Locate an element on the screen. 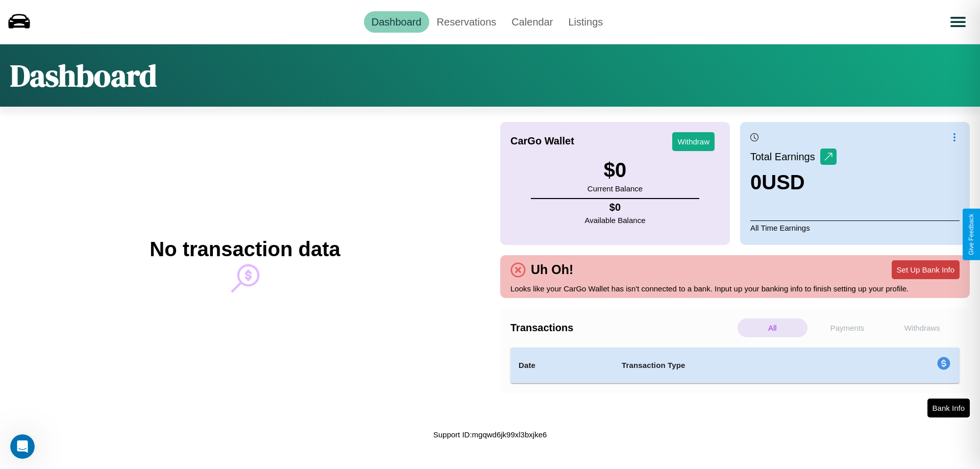  button: Bank Info is located at coordinates (949, 408).